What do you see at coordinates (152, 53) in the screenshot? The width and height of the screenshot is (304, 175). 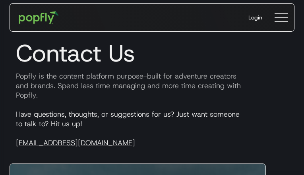 I see `h1: Contact Us` at bounding box center [152, 53].